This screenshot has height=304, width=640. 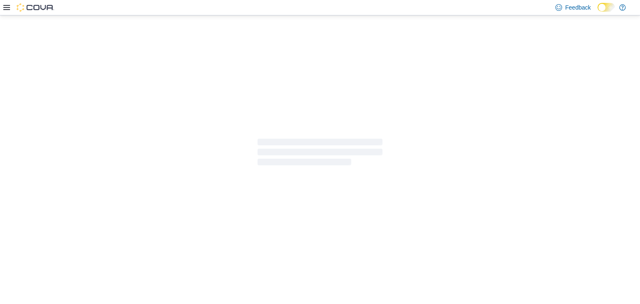 What do you see at coordinates (606, 7) in the screenshot?
I see `input: Dark Mode` at bounding box center [606, 7].